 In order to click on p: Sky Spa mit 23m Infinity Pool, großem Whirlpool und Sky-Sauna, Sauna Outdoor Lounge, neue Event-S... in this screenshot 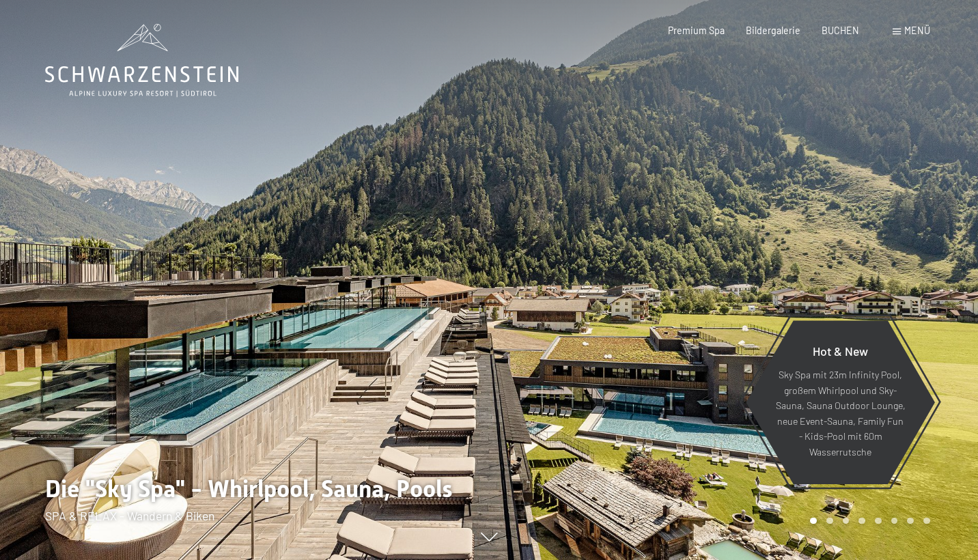, I will do `click(840, 414)`.